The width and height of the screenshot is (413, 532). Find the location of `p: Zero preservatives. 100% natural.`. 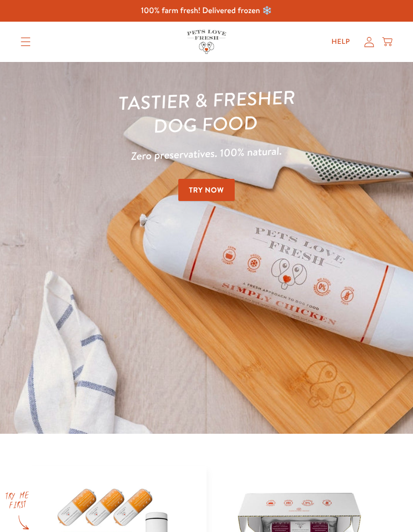

p: Zero preservatives. 100% natural. is located at coordinates (206, 153).